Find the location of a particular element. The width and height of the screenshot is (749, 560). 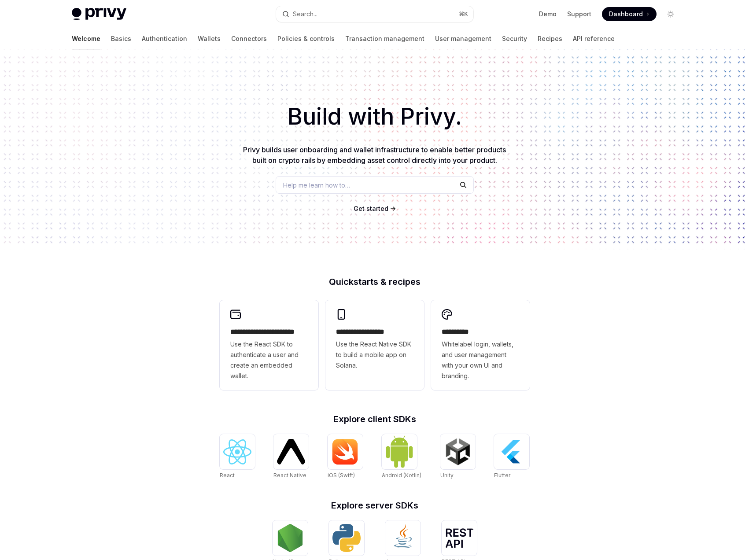

a: UnityUnity is located at coordinates (458, 457).